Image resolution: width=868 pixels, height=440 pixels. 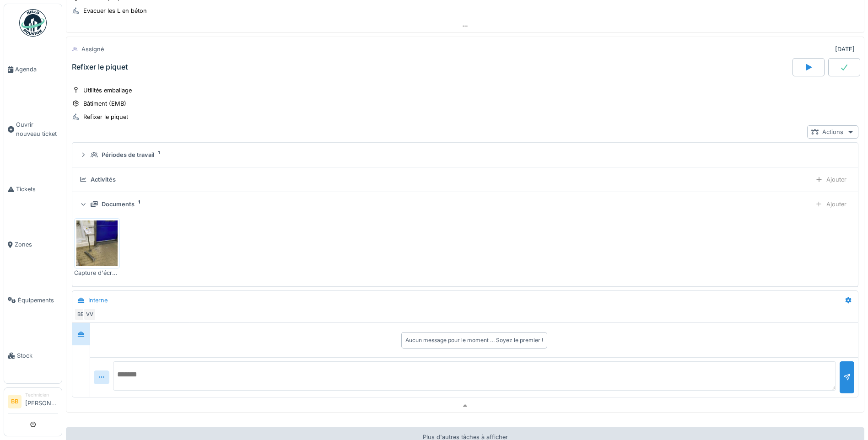 What do you see at coordinates (98, 301) in the screenshot?
I see `div: Interne` at bounding box center [98, 301].